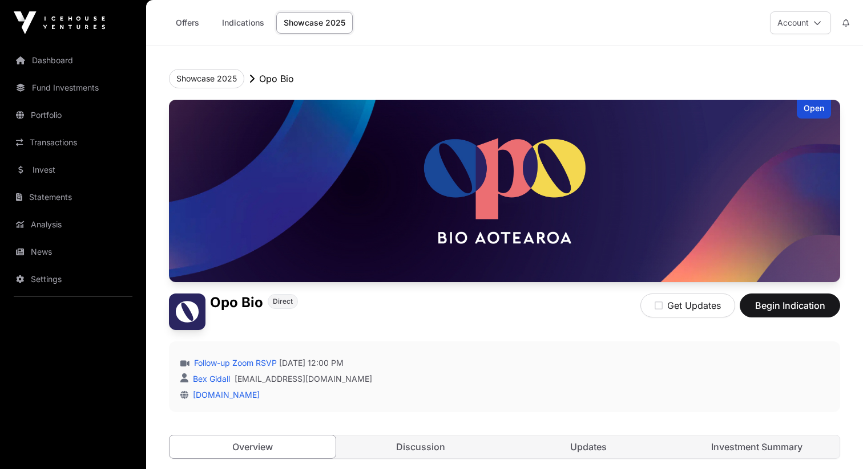 The height and width of the screenshot is (469, 863). What do you see at coordinates (73, 143) in the screenshot?
I see `a: Transactions` at bounding box center [73, 143].